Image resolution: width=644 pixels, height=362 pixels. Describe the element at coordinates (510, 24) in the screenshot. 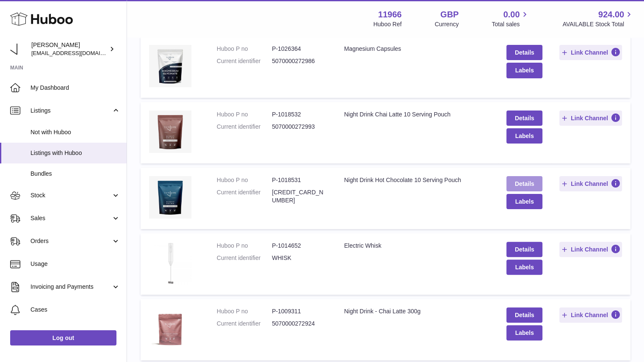

I see `span: Total sales` at that location.